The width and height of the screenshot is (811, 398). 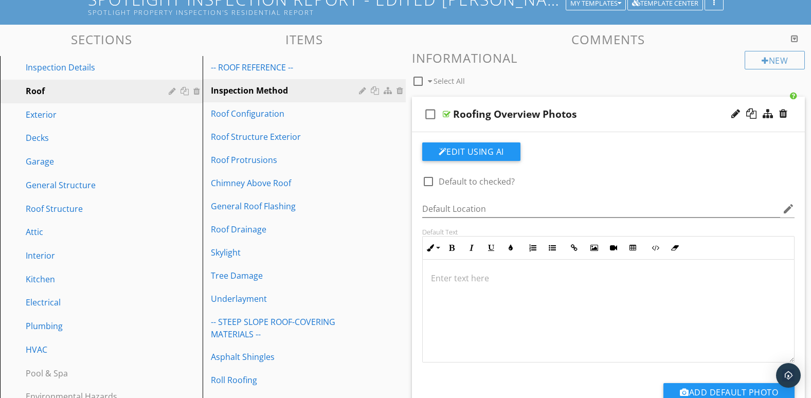 What do you see at coordinates (90, 232) in the screenshot?
I see `div: Attic` at bounding box center [90, 232].